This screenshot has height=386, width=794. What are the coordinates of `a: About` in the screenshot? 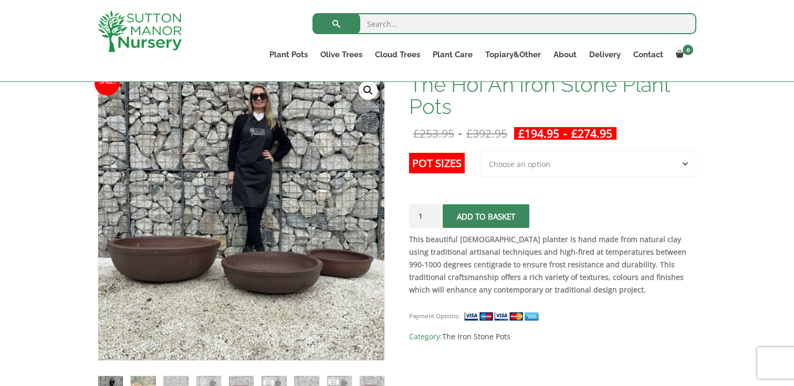 It's located at (565, 55).